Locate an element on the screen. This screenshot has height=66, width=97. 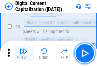
img: Skip is located at coordinates (64, 51).